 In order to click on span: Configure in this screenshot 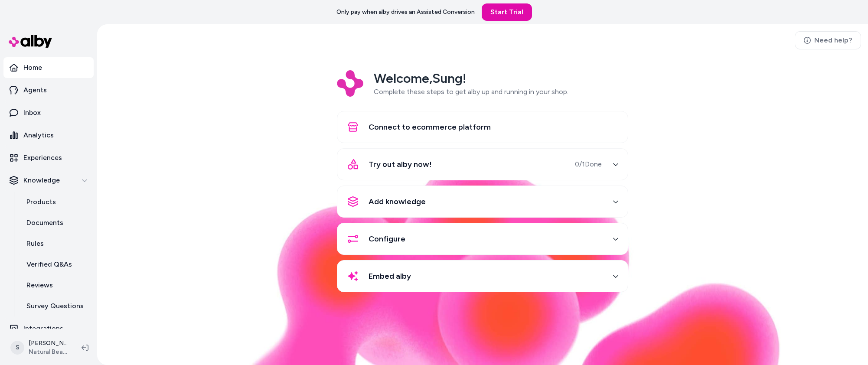, I will do `click(387, 239)`.